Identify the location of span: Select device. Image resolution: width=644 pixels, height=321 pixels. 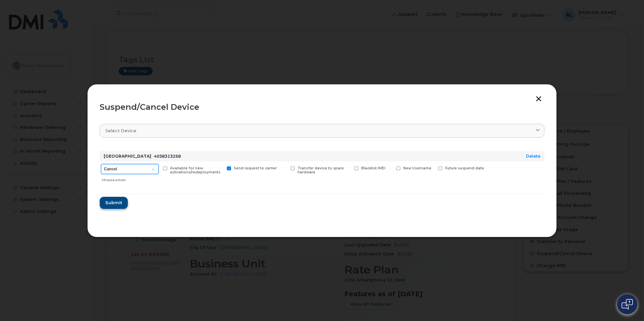
(121, 131).